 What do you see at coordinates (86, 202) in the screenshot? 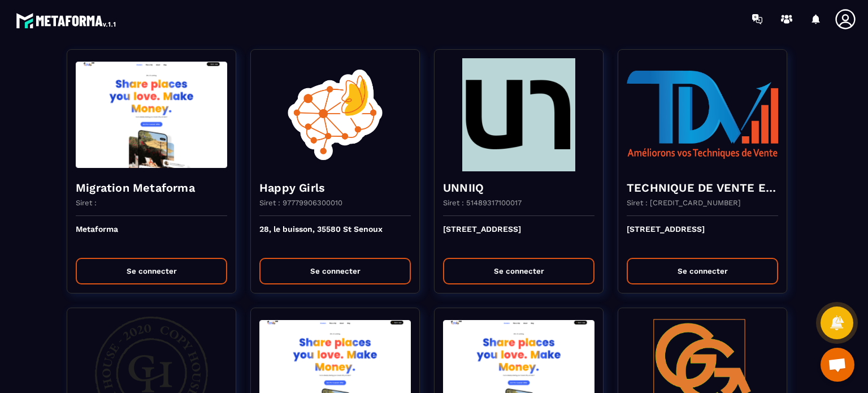
I see `p: Siret :` at bounding box center [86, 202].